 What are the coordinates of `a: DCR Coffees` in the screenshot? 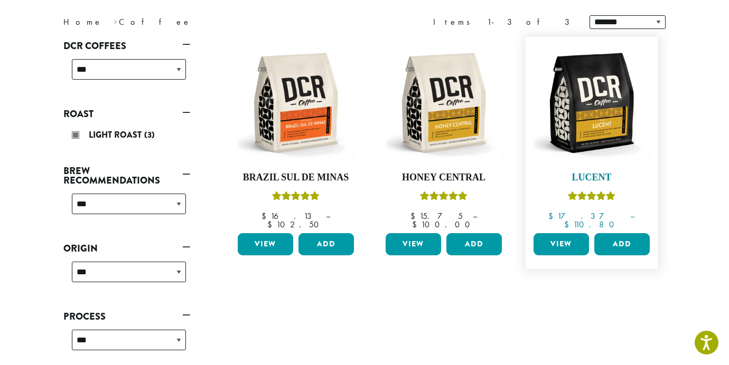 It's located at (127, 46).